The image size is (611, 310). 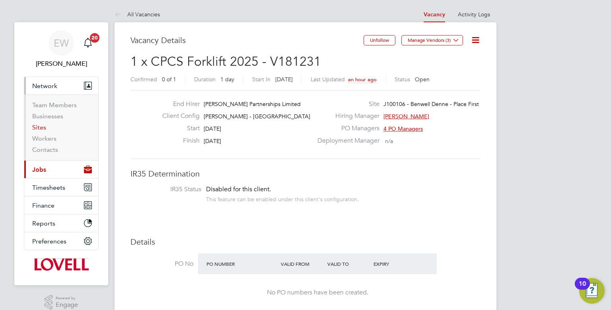 I want to click on button: Network, so click(x=61, y=86).